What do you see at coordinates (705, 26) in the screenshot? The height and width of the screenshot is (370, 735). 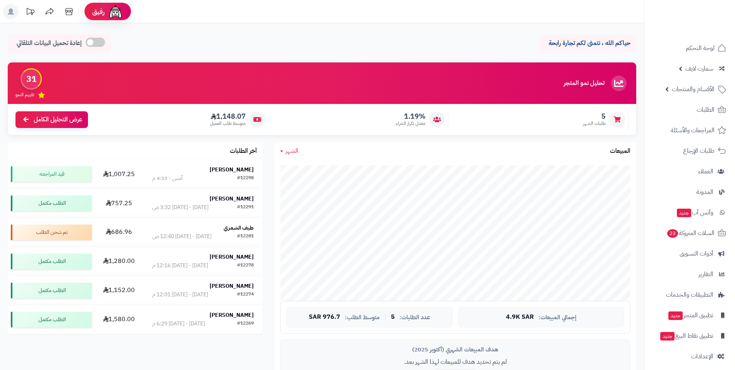 I see `img: logo-2.png` at bounding box center [705, 26].